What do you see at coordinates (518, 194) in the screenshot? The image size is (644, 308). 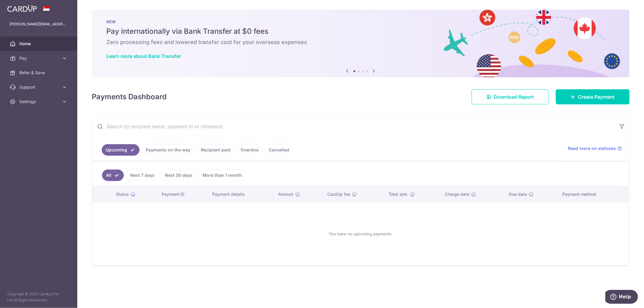 I see `span: Due date` at bounding box center [518, 194].